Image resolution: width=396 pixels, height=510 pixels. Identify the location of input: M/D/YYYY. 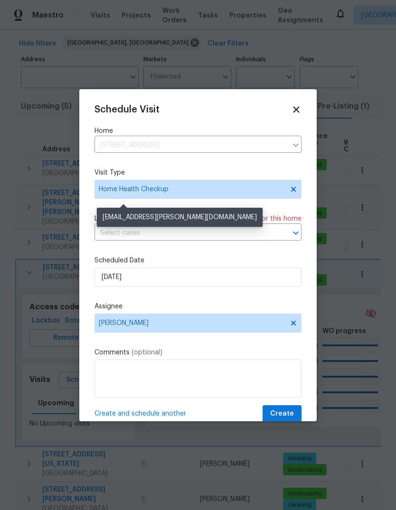
(198, 277).